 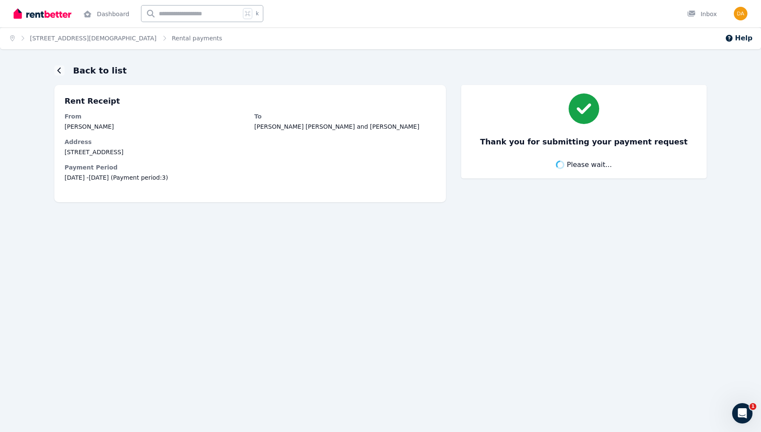 I want to click on img: RentBetter, so click(x=42, y=14).